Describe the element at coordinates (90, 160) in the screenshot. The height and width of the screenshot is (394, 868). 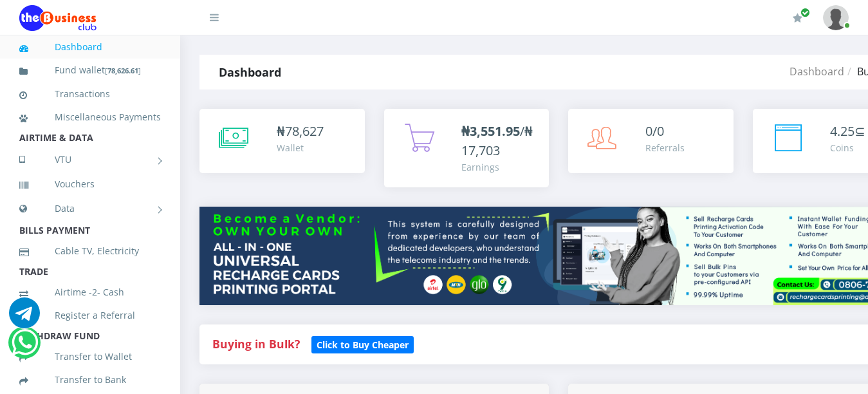
I see `a: VTU` at that location.